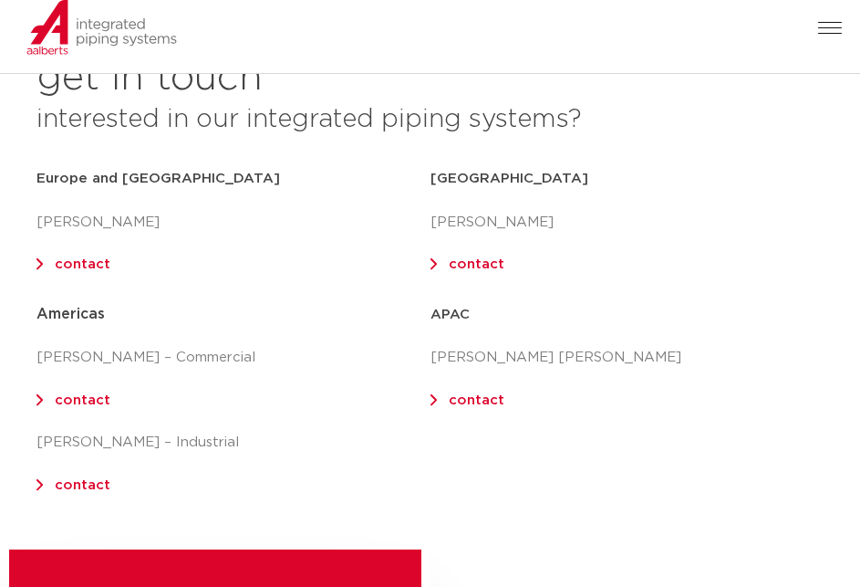  I want to click on h3: interested in our integrated piping systems?, so click(430, 119).